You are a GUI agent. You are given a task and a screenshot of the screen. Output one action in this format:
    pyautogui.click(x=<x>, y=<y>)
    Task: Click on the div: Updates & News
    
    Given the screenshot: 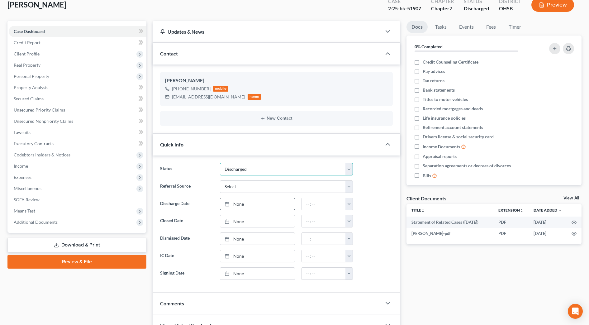 What is the action you would take?
    pyautogui.click(x=267, y=31)
    